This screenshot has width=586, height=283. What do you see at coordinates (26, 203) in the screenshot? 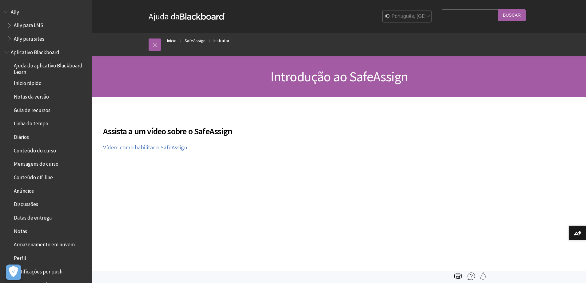
I see `span: Discussões` at bounding box center [26, 203].